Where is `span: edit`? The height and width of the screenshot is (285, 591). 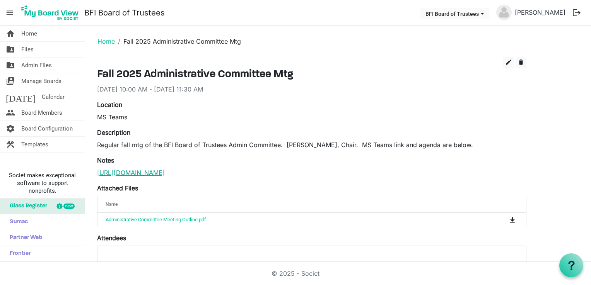 span: edit is located at coordinates (508, 62).